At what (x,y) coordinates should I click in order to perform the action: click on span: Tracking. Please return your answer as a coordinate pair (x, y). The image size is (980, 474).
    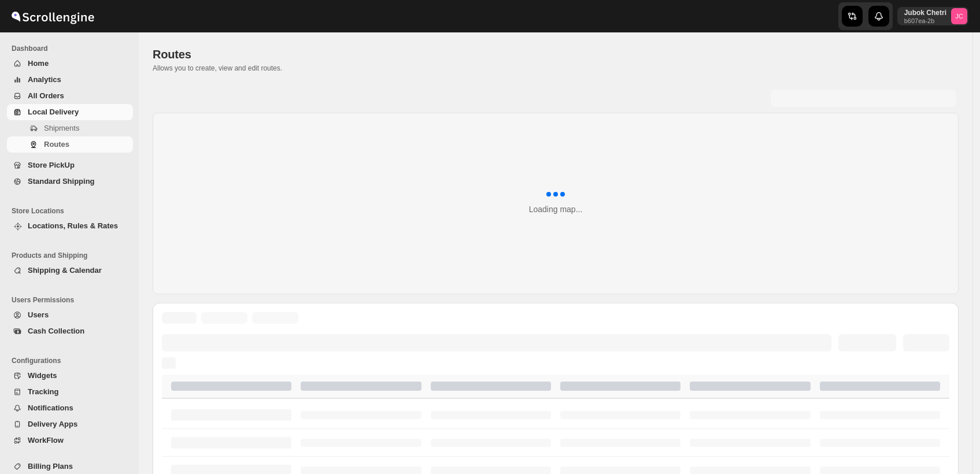
    Looking at the image, I should click on (43, 391).